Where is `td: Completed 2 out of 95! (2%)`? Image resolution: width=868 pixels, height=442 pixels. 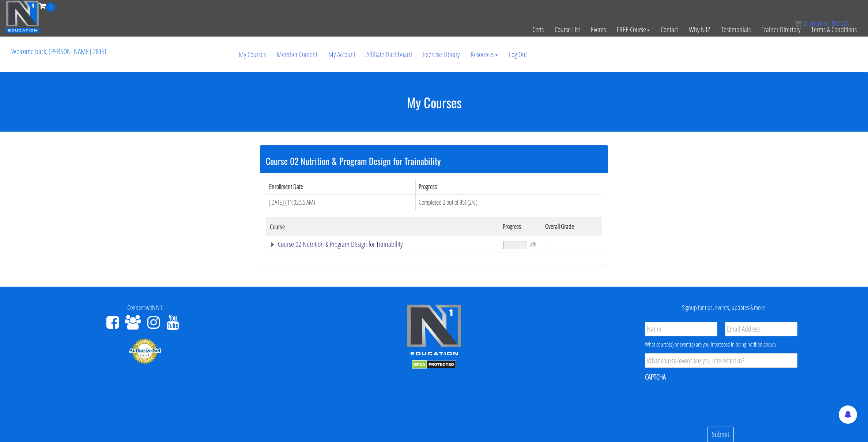
td: Completed 2 out of 95! (2%) is located at coordinates (509, 202).